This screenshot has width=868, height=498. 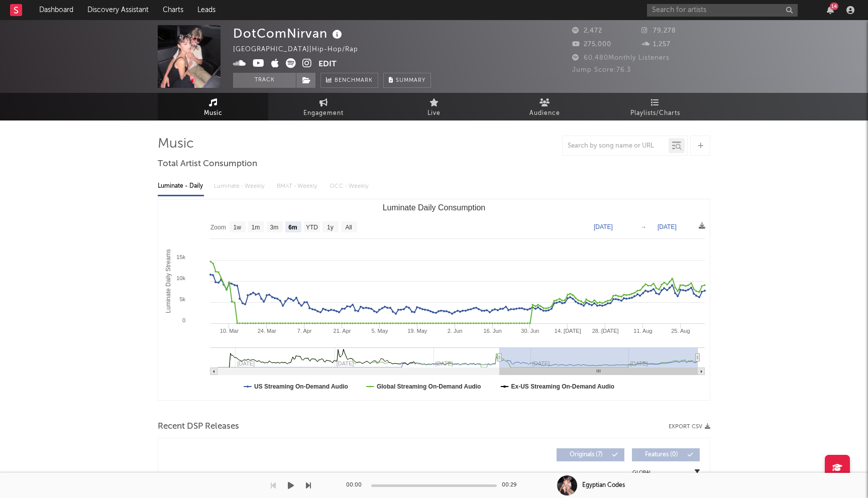 What do you see at coordinates (429, 386) in the screenshot?
I see `text: Global Streaming On-Demand Audio` at bounding box center [429, 386].